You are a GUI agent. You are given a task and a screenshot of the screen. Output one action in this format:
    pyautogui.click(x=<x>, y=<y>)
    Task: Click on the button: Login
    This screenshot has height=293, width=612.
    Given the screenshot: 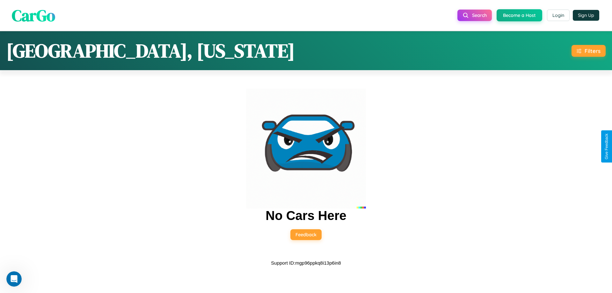 What is the action you would take?
    pyautogui.click(x=558, y=15)
    